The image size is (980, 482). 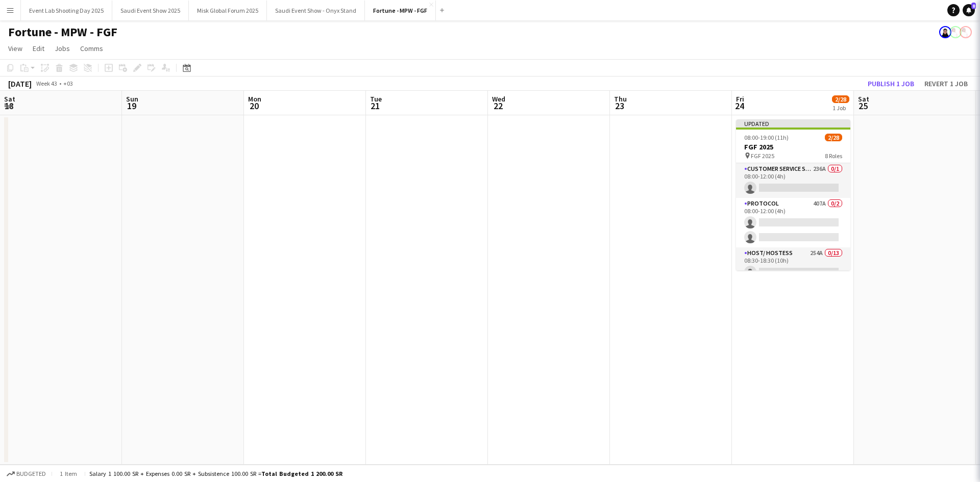 I want to click on button: Event Lab Shooting Day 2025, so click(x=66, y=10).